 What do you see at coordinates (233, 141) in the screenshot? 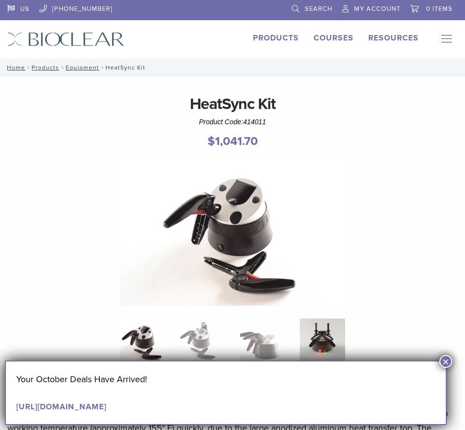
I see `bdi: 1,041.70` at bounding box center [233, 141].